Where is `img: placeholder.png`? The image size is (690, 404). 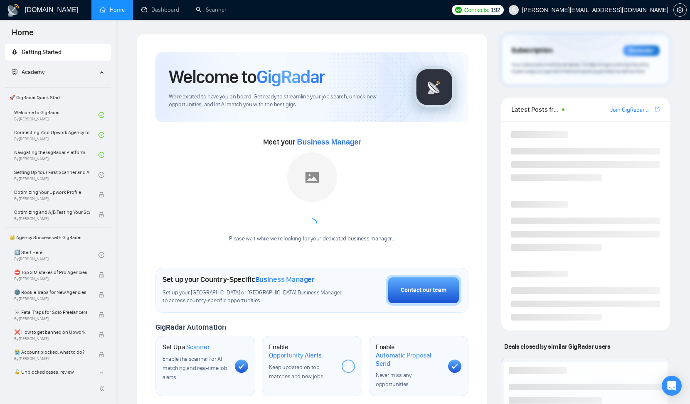 img: placeholder.png is located at coordinates (312, 177).